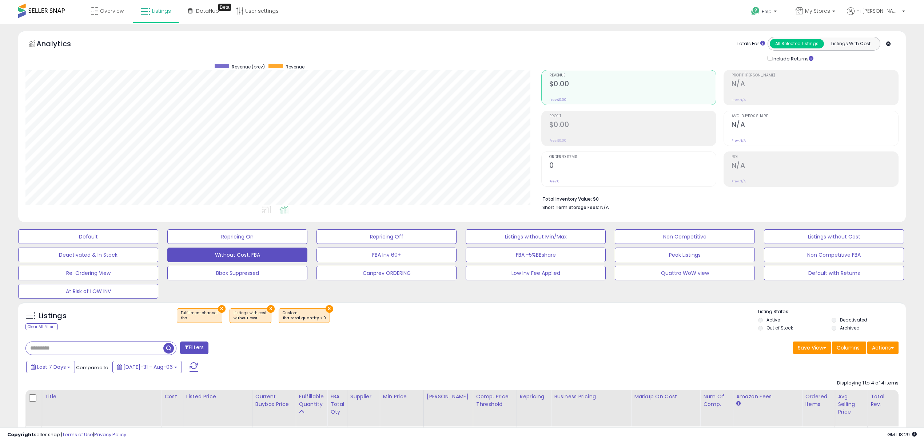 This screenshot has width=924, height=442. Describe the element at coordinates (773, 319) in the screenshot. I see `label: Active` at that location.